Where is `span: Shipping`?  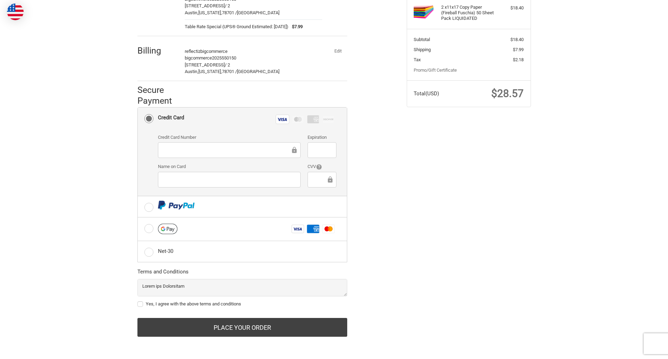
span: Shipping is located at coordinates (422, 49).